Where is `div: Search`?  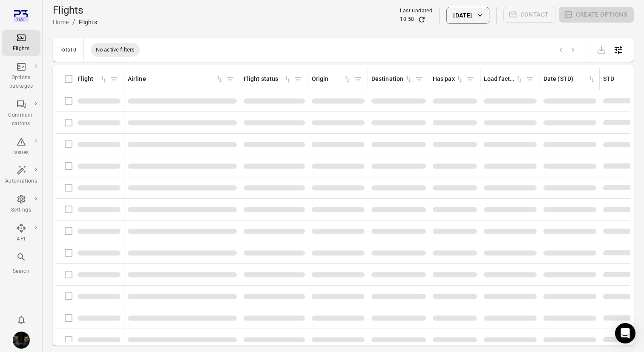 div: Search is located at coordinates (21, 271).